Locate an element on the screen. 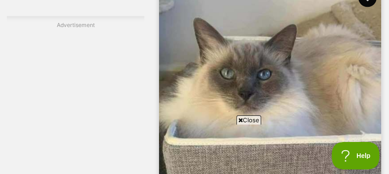 This screenshot has width=389, height=174. span: Close is located at coordinates (249, 120).